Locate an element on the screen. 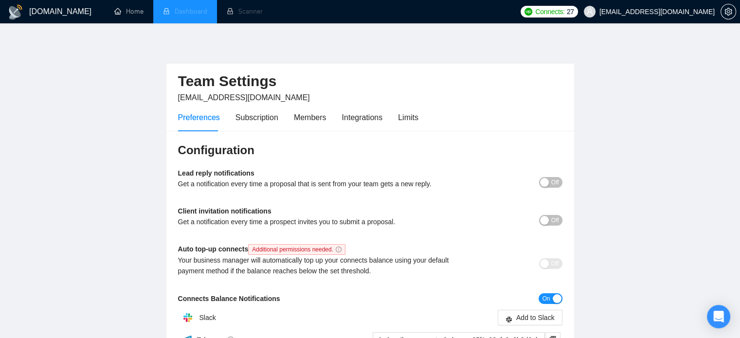 The image size is (740, 338). b: Client invitation notifications is located at coordinates (225, 211).